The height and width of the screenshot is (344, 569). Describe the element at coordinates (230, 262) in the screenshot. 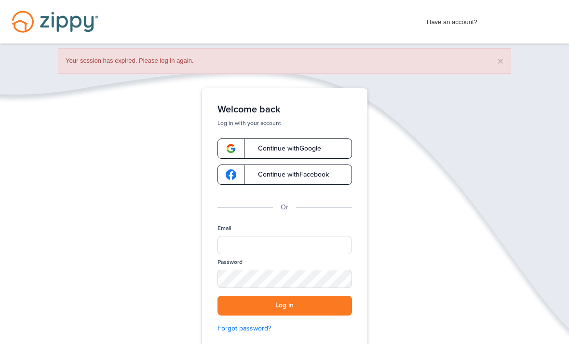

I see `label: Password` at that location.